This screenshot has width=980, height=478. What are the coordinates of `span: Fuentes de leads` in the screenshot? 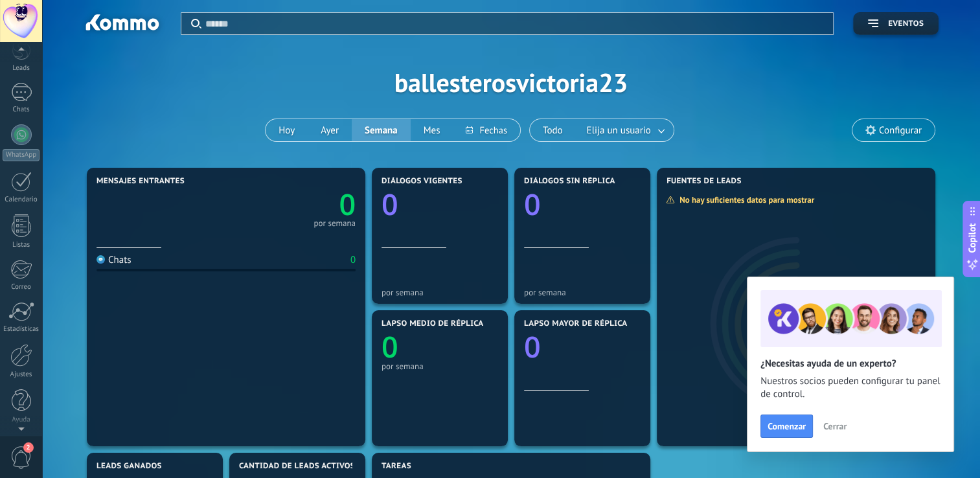 It's located at (704, 181).